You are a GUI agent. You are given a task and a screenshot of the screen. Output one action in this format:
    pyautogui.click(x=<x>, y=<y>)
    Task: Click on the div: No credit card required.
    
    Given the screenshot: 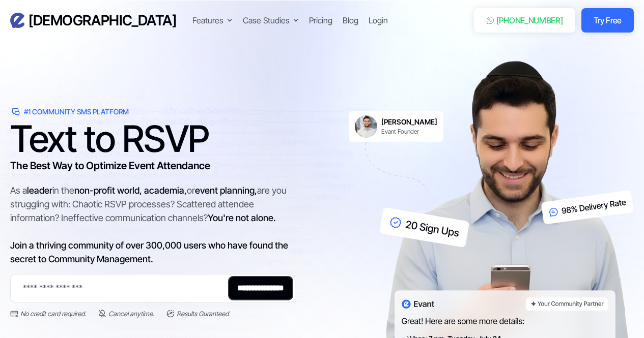 What is the action you would take?
    pyautogui.click(x=53, y=314)
    